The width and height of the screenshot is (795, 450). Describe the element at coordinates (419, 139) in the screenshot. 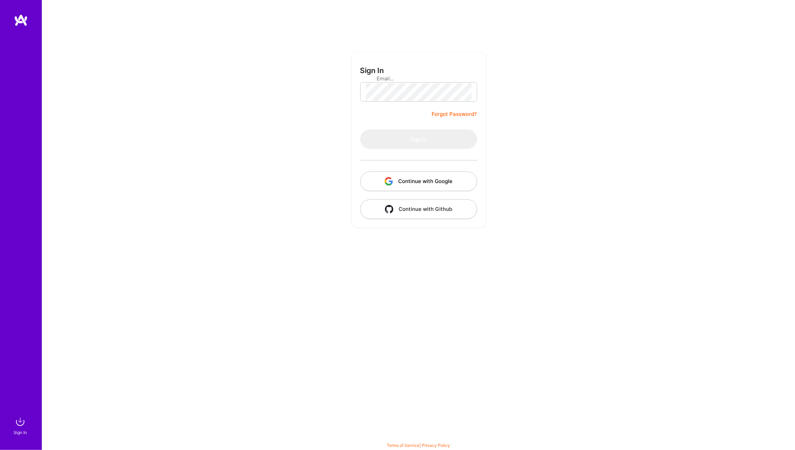

I see `button: Sign In` at that location.